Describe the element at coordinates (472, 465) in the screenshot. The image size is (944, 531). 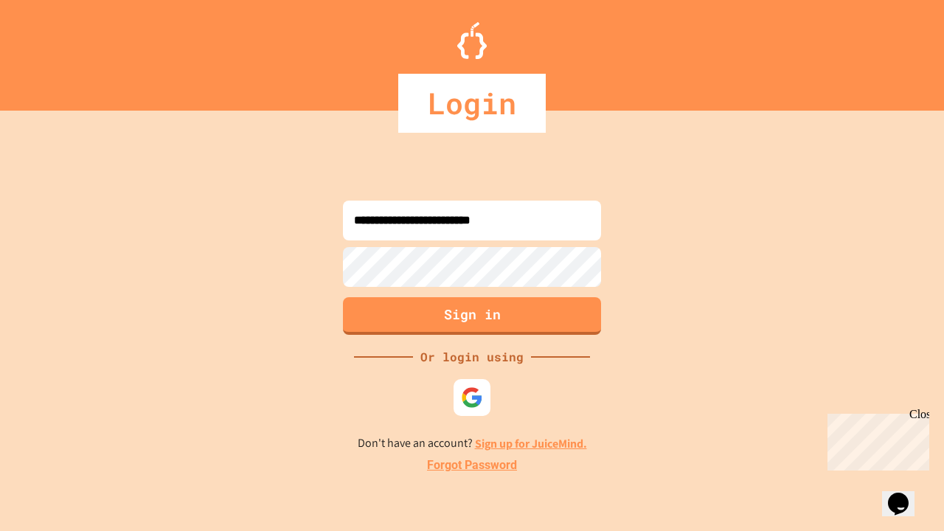
I see `a: Forgot Password` at that location.